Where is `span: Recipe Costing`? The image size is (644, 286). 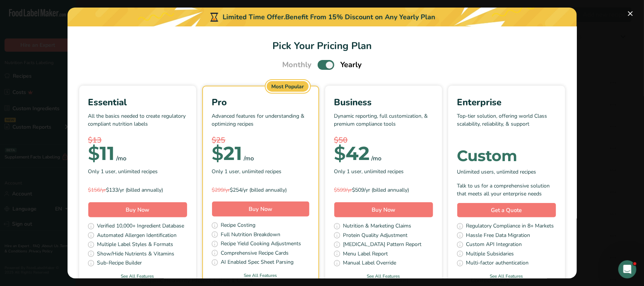
span: Recipe Costing is located at coordinates (238, 226).